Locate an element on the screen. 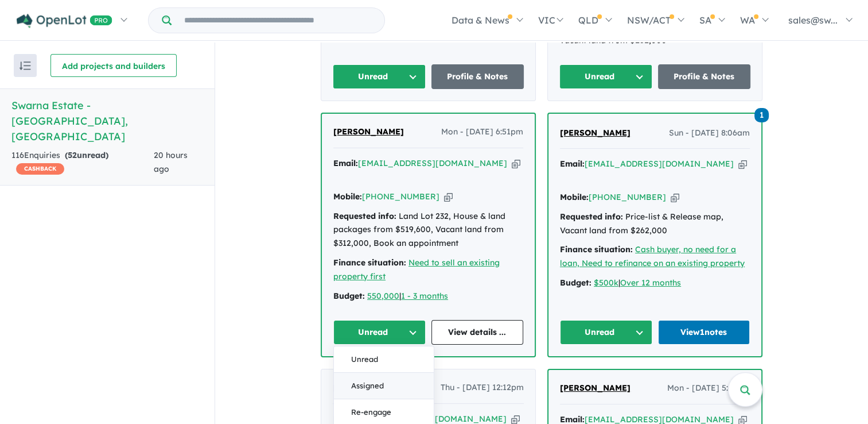 The width and height of the screenshot is (868, 424). a: 1 is located at coordinates (762, 113).